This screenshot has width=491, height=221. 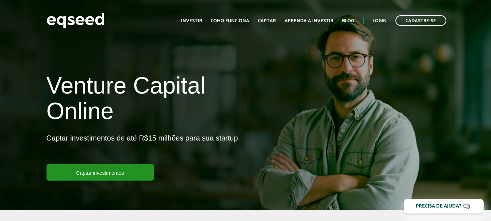 I want to click on a: Login, so click(x=379, y=21).